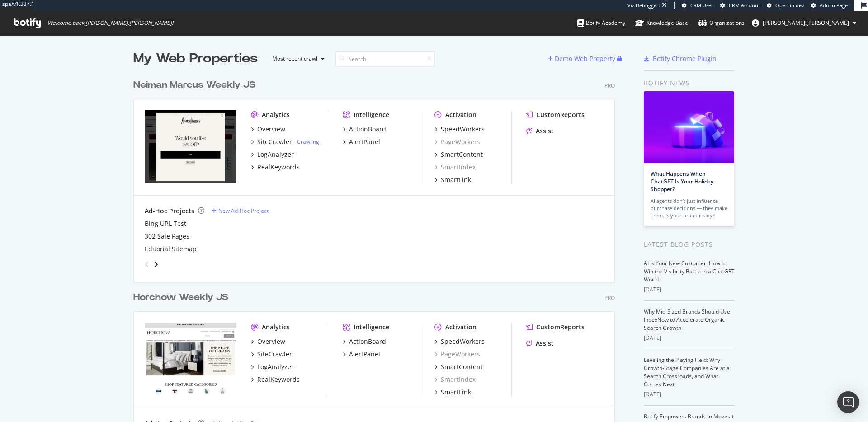 The height and width of the screenshot is (422, 868). What do you see at coordinates (585, 59) in the screenshot?
I see `div: Demo Web Property` at bounding box center [585, 59].